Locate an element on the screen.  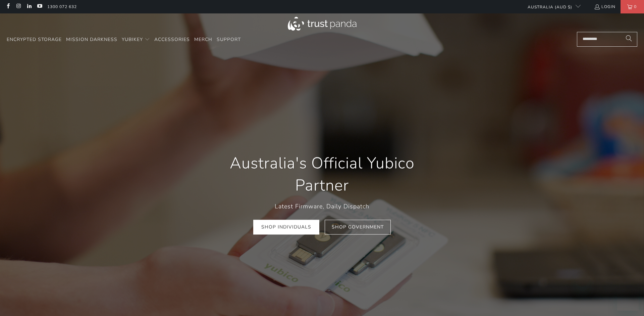
span: Support is located at coordinates (229, 40).